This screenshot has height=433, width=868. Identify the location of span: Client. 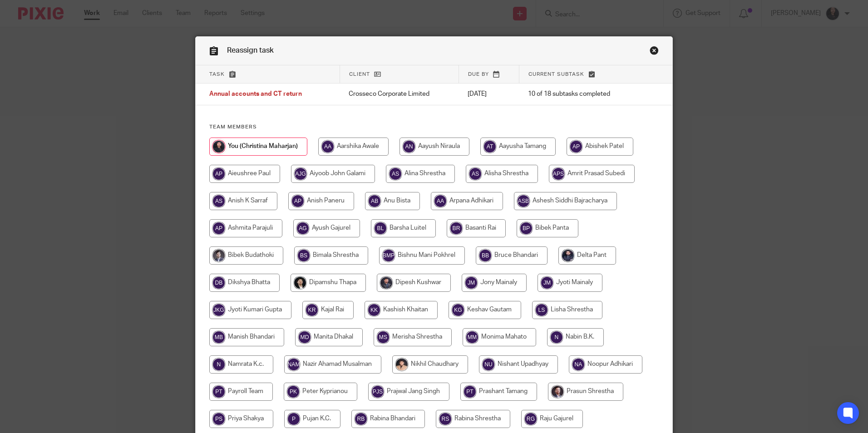
(360, 74).